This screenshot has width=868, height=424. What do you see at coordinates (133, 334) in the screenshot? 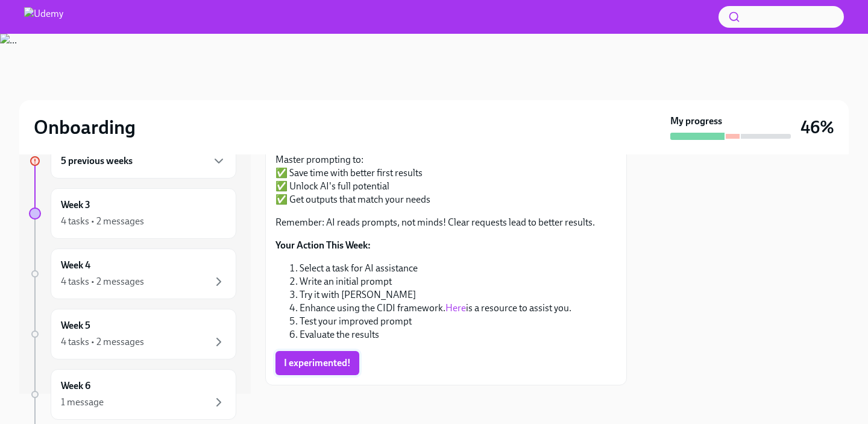
I see `a: Week 54 tasks • 2 messages` at bounding box center [133, 334].